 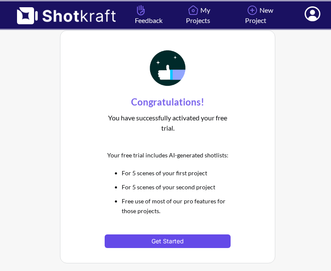 I want to click on li: Free use of most of our pro features for those projects., so click(x=176, y=206).